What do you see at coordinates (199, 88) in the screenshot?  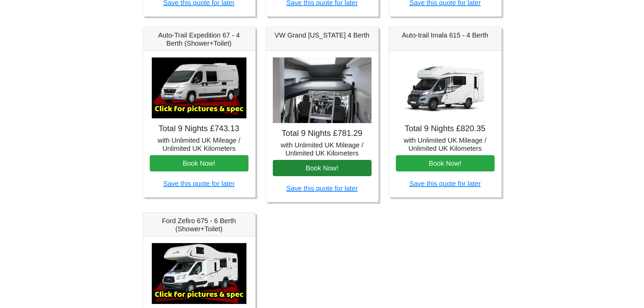 I see `img: Auto-Trail Expedition 67 - 4 Berth (Shower+Toilet)` at bounding box center [199, 88].